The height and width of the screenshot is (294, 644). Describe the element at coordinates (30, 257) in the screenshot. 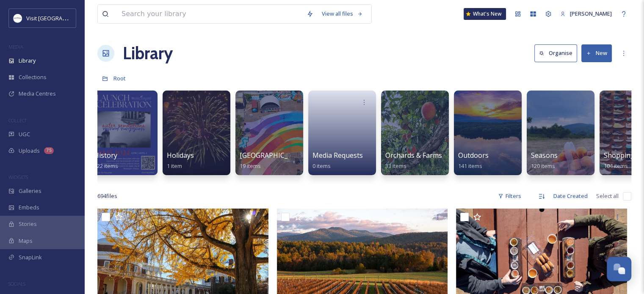

I see `span: SnapLink` at that location.